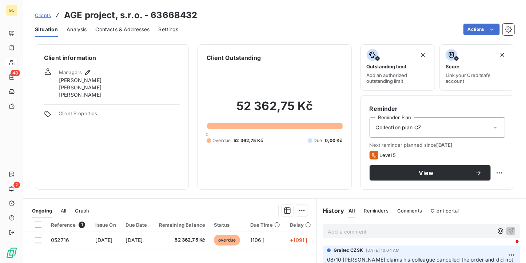 Image resolution: width=526 pixels, height=263 pixels. What do you see at coordinates (46, 29) in the screenshot?
I see `span: Situation` at bounding box center [46, 29].